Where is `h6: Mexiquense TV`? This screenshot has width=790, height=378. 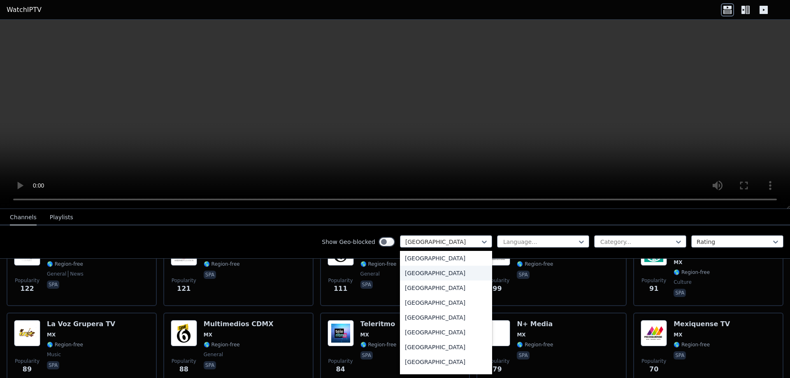
h6: Mexiquense TV is located at coordinates (701, 324).